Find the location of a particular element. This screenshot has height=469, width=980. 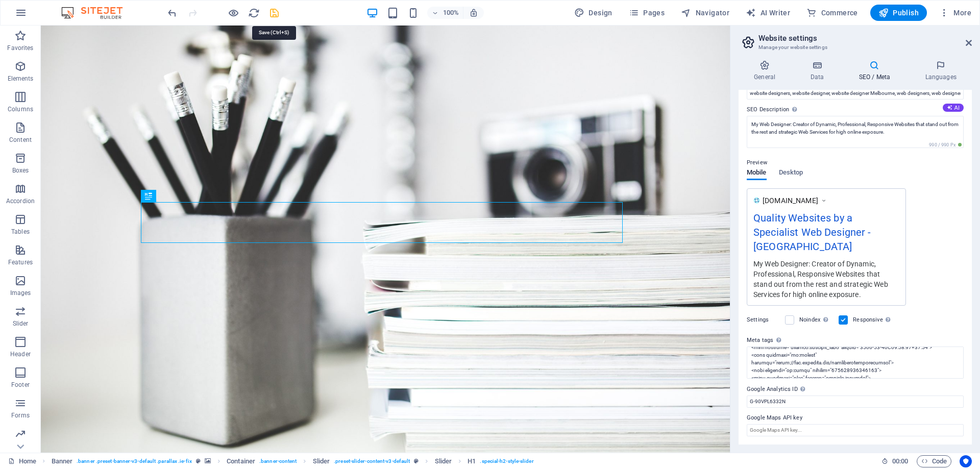

button: Publish is located at coordinates (899, 13).